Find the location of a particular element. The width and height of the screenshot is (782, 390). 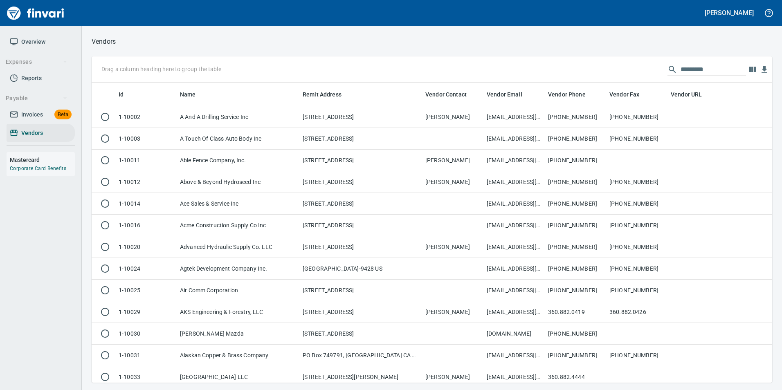

nav: breadcrumb is located at coordinates (104, 42).